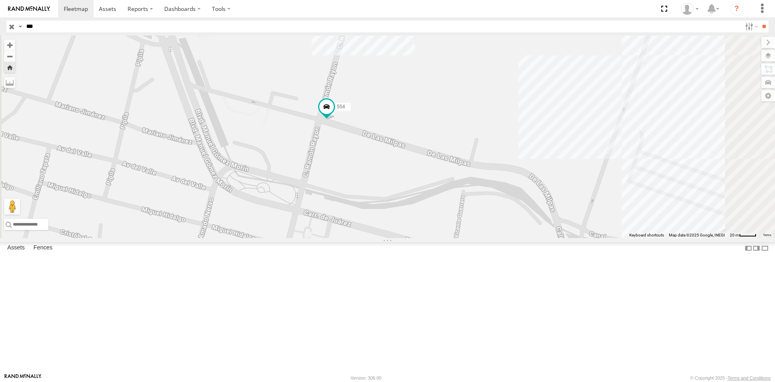 Image resolution: width=775 pixels, height=382 pixels. I want to click on label: Measure, so click(10, 82).